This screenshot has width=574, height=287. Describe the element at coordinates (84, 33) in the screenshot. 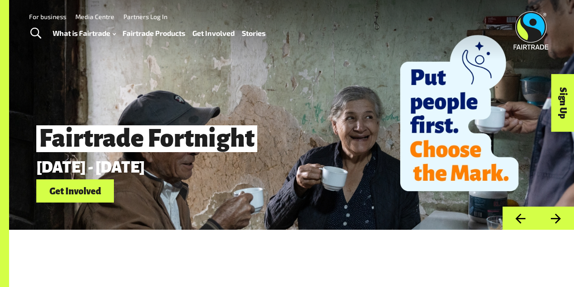

I see `a: What is Fairtrade` at that location.